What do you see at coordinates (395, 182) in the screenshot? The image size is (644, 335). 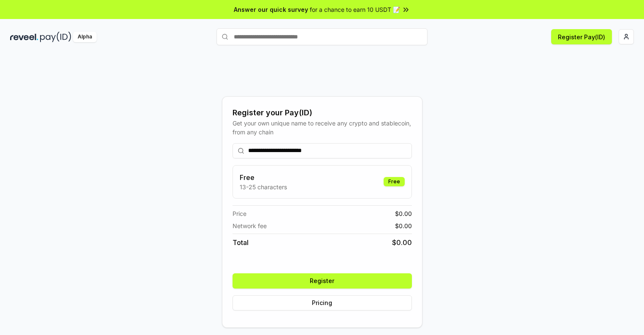 I see `div: Free` at bounding box center [395, 182].